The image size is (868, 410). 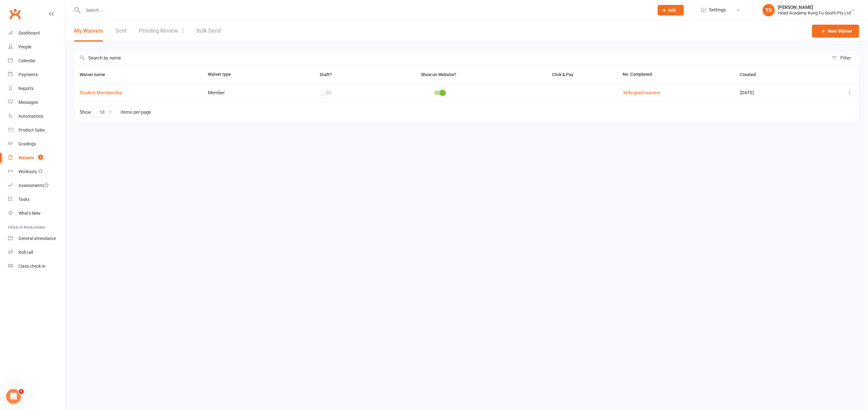 What do you see at coordinates (451, 58) in the screenshot?
I see `input: Search by name` at bounding box center [451, 58].